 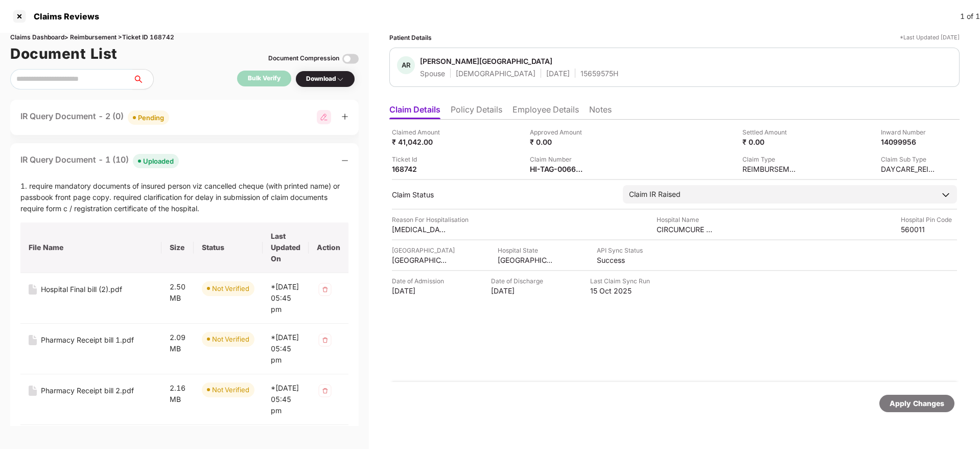 I want to click on div: 168742, so click(x=420, y=169).